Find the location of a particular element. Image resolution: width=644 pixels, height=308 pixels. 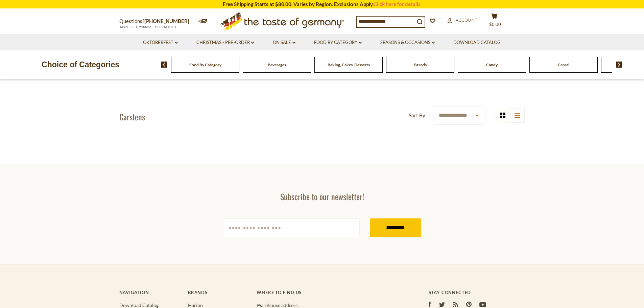

a: Account is located at coordinates (462, 20).